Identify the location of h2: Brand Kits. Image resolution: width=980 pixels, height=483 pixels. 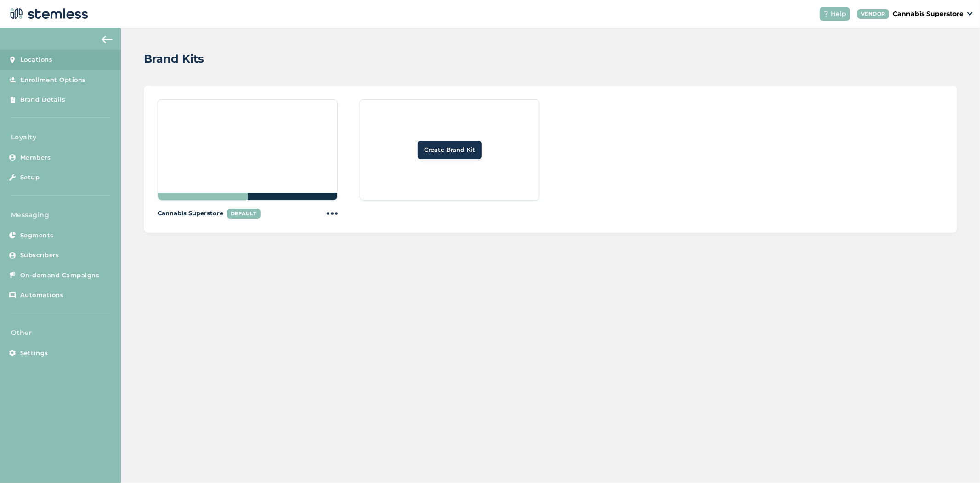
(174, 58).